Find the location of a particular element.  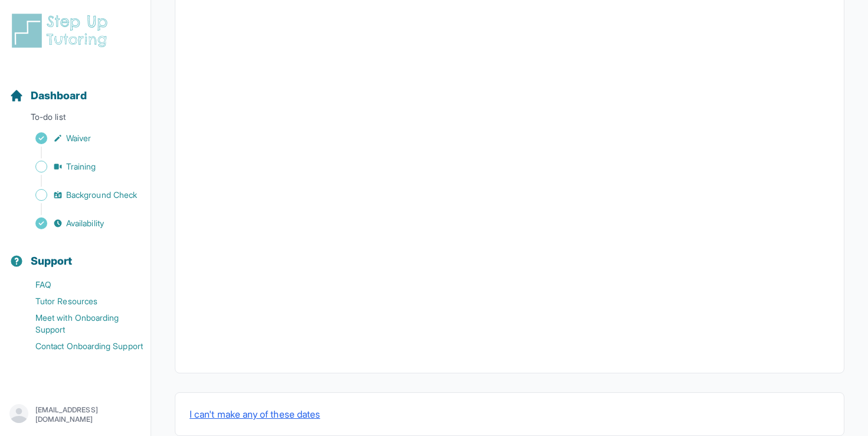

a: Training is located at coordinates (80, 167).